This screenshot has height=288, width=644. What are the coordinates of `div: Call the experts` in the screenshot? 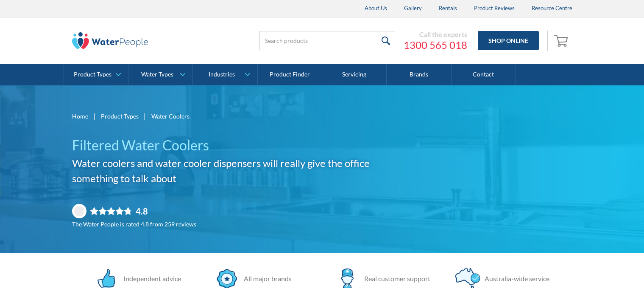 It's located at (435, 34).